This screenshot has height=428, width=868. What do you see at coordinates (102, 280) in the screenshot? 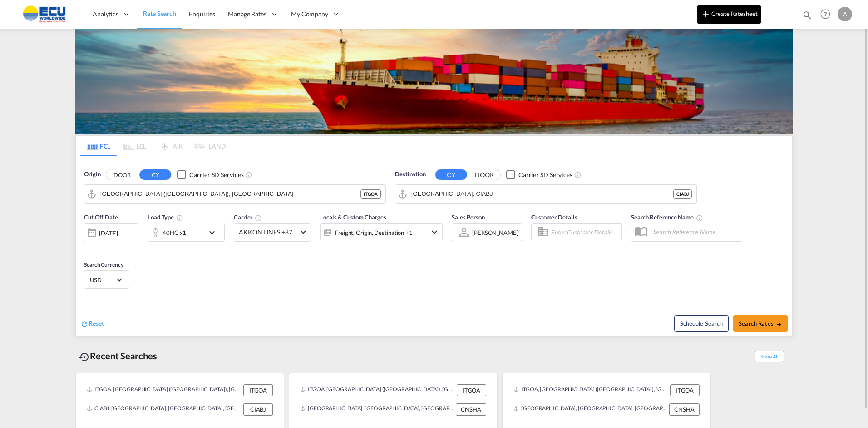
I see `span: USD` at bounding box center [102, 280].